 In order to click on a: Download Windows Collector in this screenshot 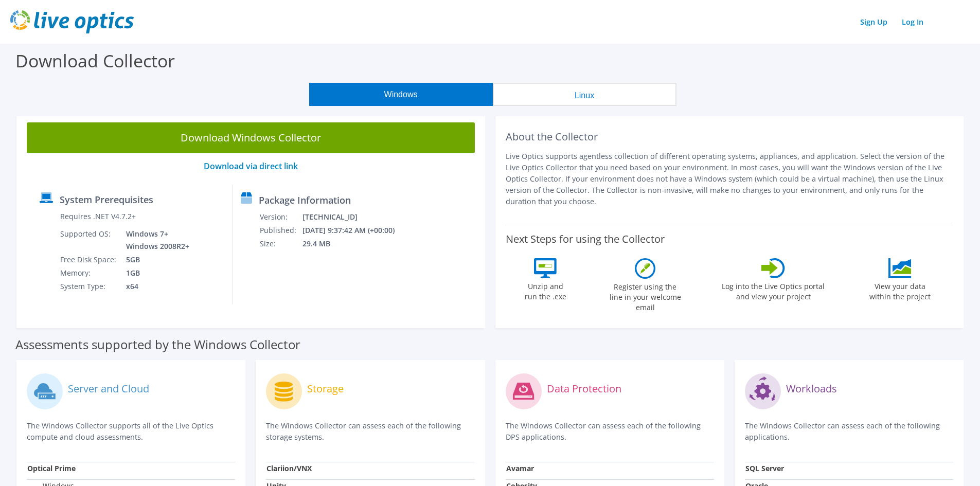, I will do `click(251, 138)`.